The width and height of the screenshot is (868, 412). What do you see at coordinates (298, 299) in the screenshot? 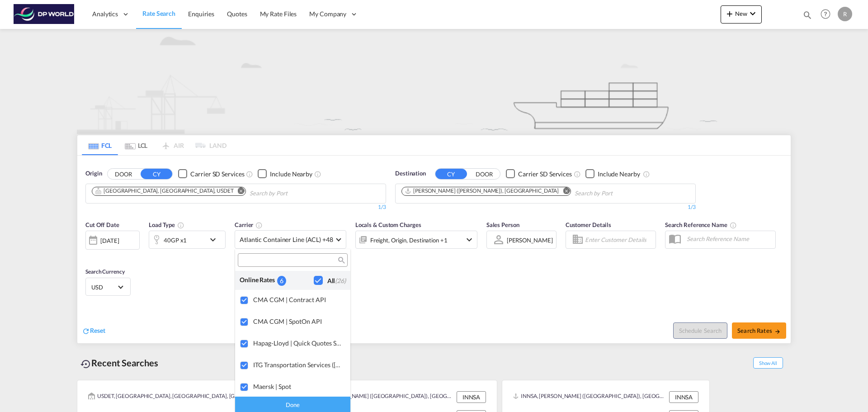
I see `div: CMA CGM | Contract API` at bounding box center [298, 299].